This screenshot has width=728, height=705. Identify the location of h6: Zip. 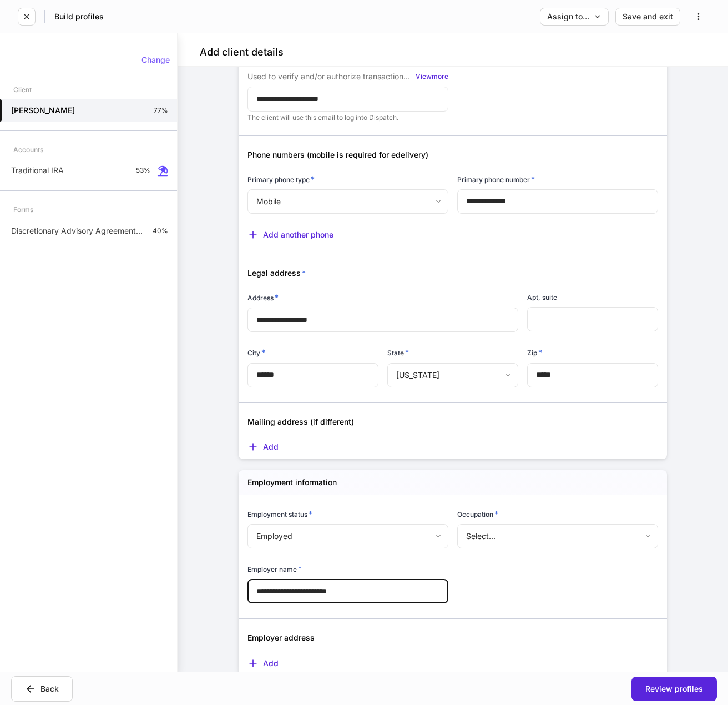
(534, 352).